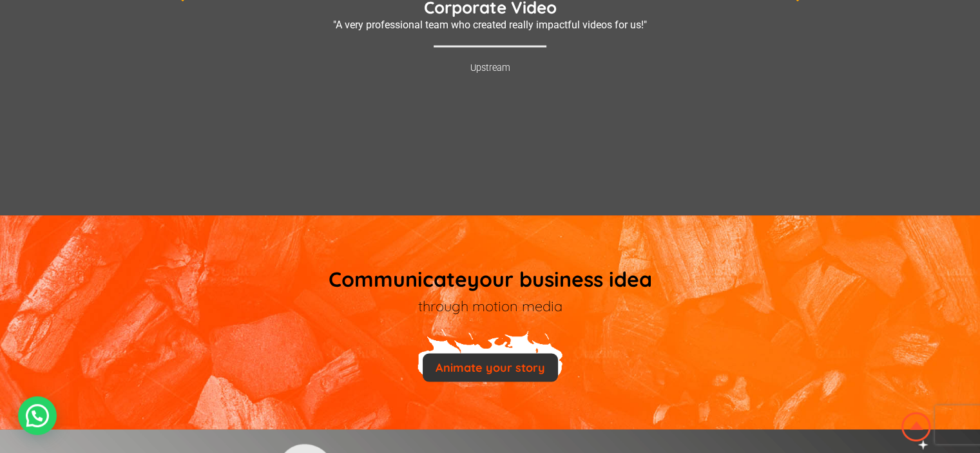  I want to click on img: Animation Studio South Africa, so click(917, 427).